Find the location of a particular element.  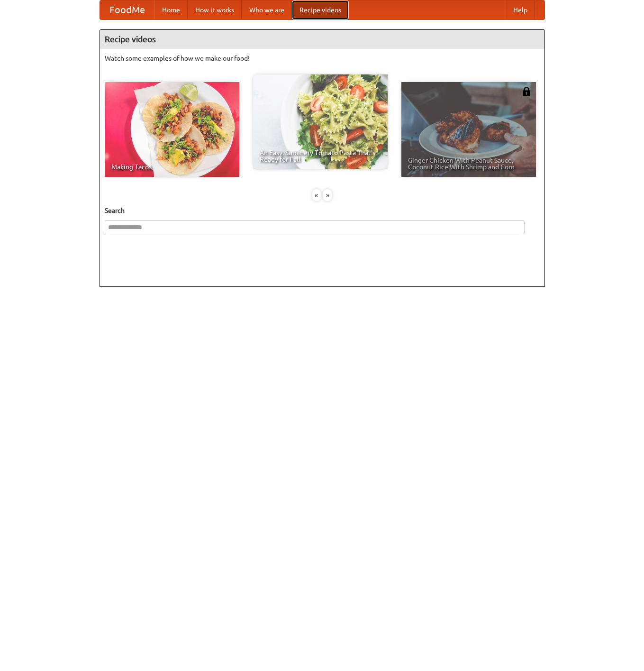

a: Home is located at coordinates (171, 10).